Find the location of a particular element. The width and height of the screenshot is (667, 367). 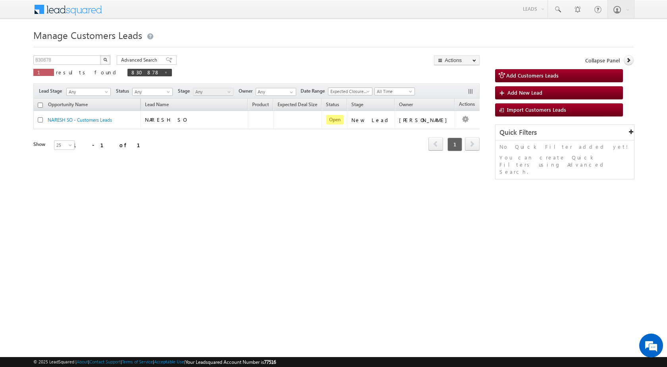

span: © 2025 LeadSquared | | | | | is located at coordinates (155, 361).